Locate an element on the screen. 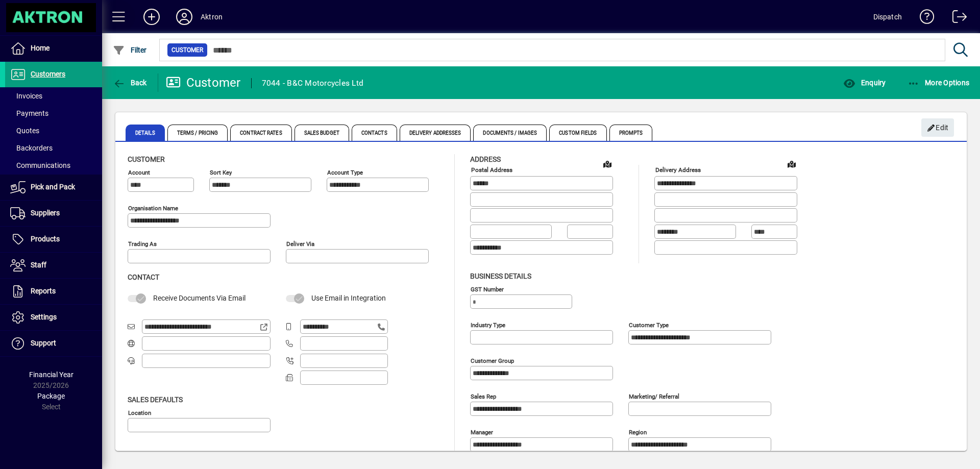 This screenshot has width=980, height=469. span: Staff is located at coordinates (38, 265).